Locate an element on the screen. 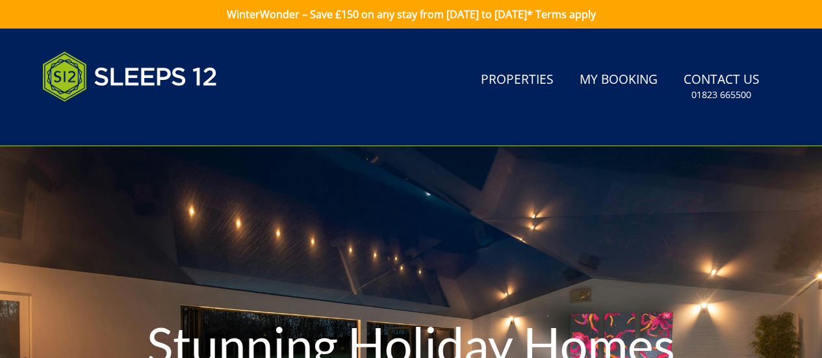  a: My Booking is located at coordinates (619, 80).